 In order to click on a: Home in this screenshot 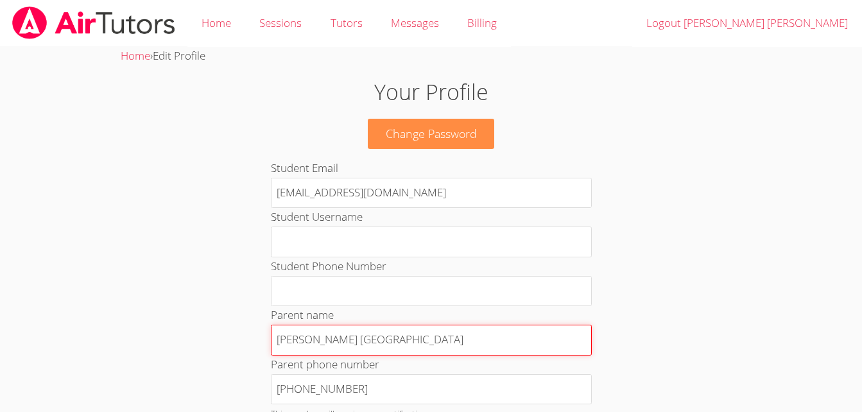, I will do `click(135, 55)`.